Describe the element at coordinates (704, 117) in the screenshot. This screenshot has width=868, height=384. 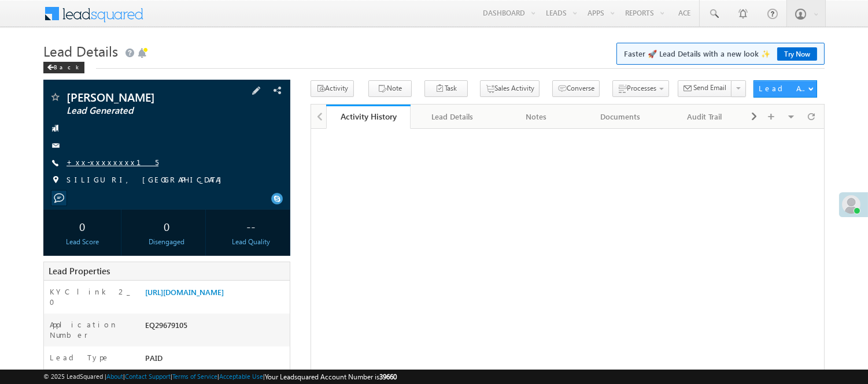
I see `a: Audit Trail` at that location.